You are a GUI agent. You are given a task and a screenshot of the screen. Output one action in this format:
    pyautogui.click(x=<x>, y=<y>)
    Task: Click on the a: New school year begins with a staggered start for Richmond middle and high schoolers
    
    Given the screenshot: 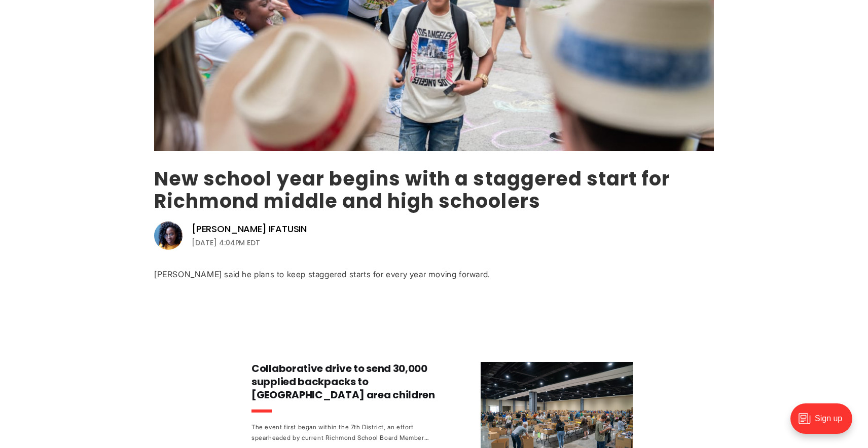 What is the action you would take?
    pyautogui.click(x=413, y=189)
    